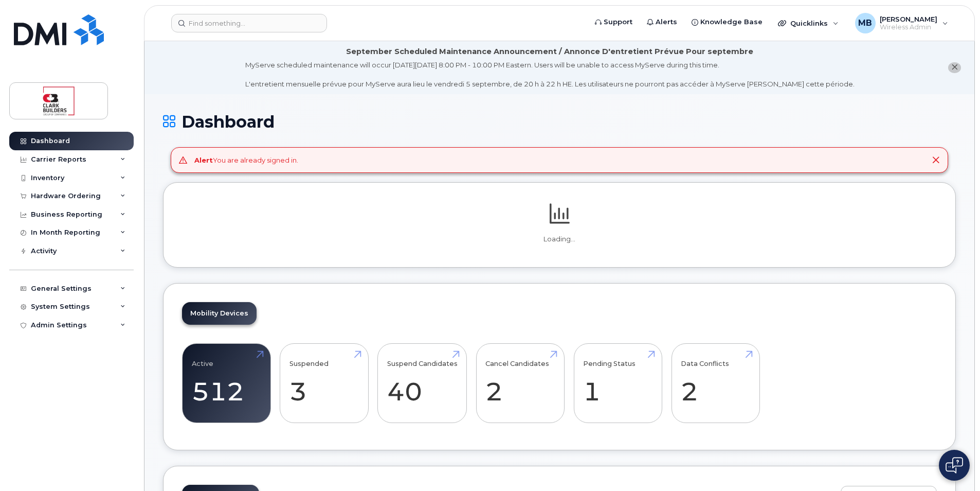 The height and width of the screenshot is (491, 980). I want to click on div: September Scheduled Maintenance Announcement / Annonce D'entretient Prévue Pour septembre, so click(549, 52).